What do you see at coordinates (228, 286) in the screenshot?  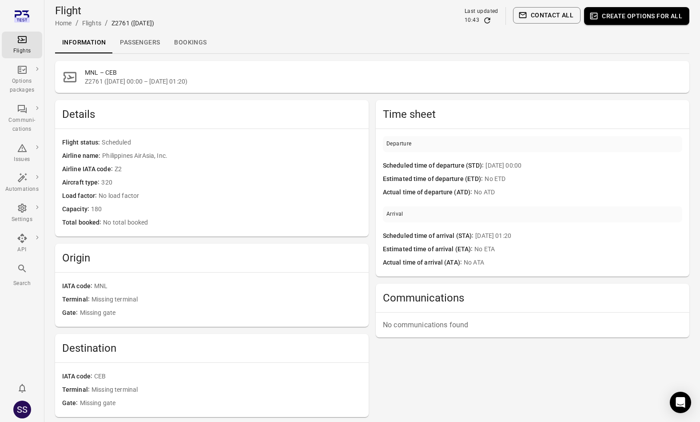 I see `span: MNL` at bounding box center [228, 286].